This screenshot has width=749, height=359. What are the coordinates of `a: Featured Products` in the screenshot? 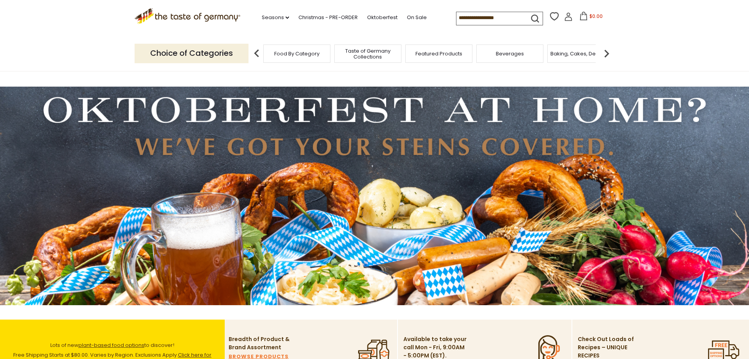 It's located at (439, 53).